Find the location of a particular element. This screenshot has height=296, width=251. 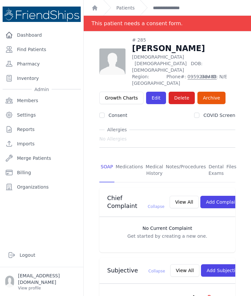

a: Members is located at coordinates (42, 100).